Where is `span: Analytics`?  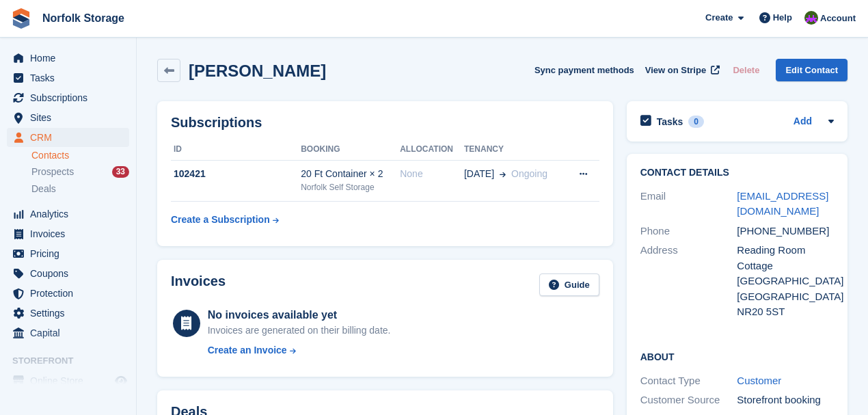
span: Analytics is located at coordinates (71, 214).